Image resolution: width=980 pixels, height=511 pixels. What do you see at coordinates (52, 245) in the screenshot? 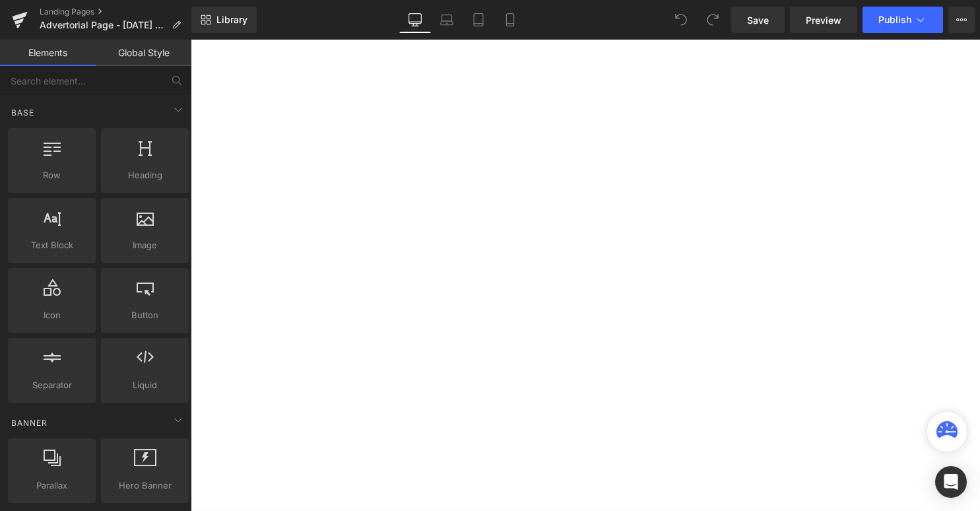
I see `span: Text Block` at bounding box center [52, 245].